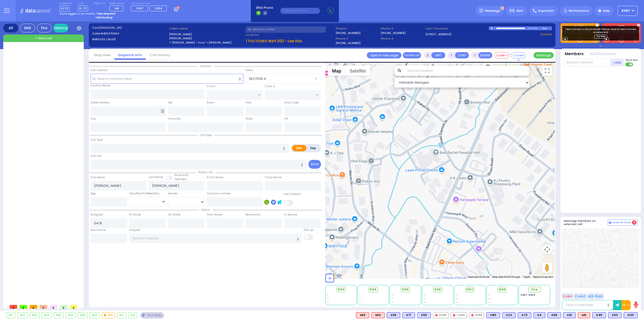 The image size is (644, 320). Describe the element at coordinates (215, 239) in the screenshot. I see `input: Search hospital` at that location.